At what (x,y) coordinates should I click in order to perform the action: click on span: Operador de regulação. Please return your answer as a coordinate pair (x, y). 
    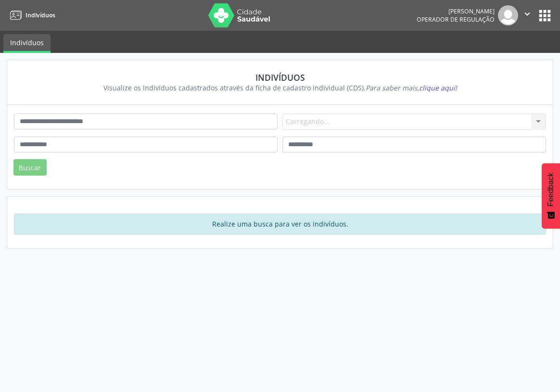
    Looking at the image, I should click on (456, 19).